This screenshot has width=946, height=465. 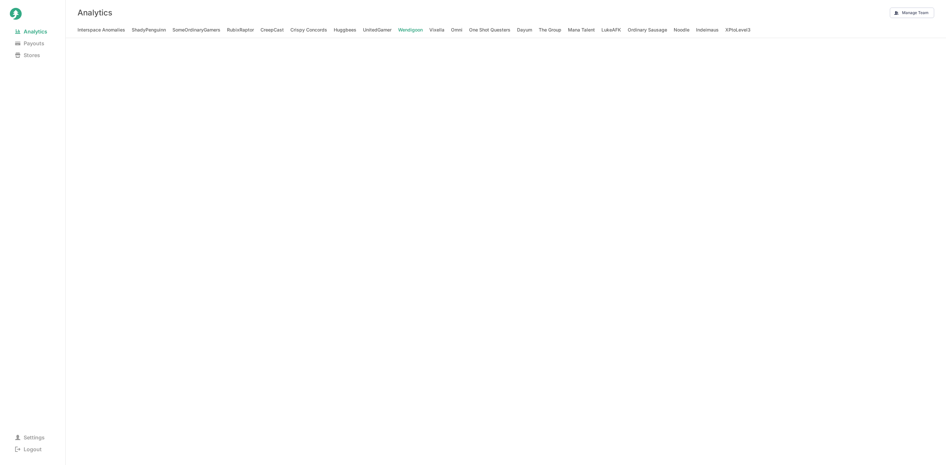 What do you see at coordinates (410, 30) in the screenshot?
I see `span: Wendigoon` at bounding box center [410, 30].